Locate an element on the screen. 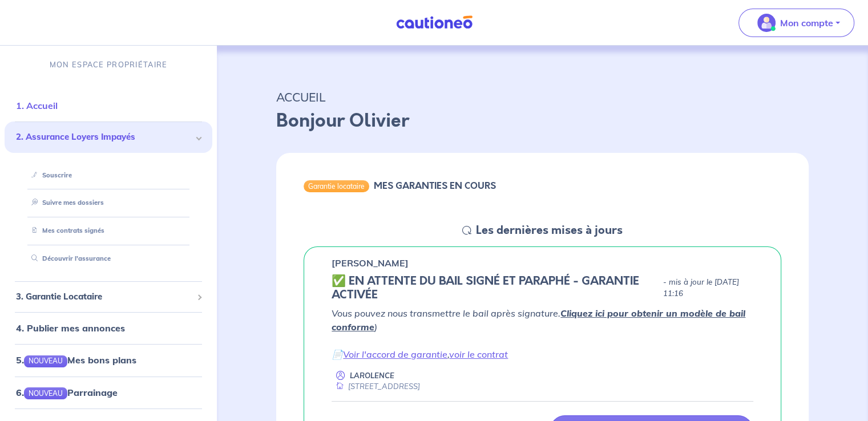 Image resolution: width=868 pixels, height=421 pixels. a: 1. Accueil is located at coordinates (37, 105).